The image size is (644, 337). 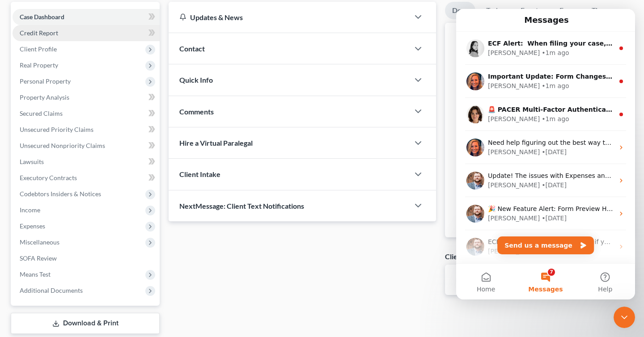 What do you see at coordinates (192, 48) in the screenshot?
I see `span: Contact` at bounding box center [192, 48].